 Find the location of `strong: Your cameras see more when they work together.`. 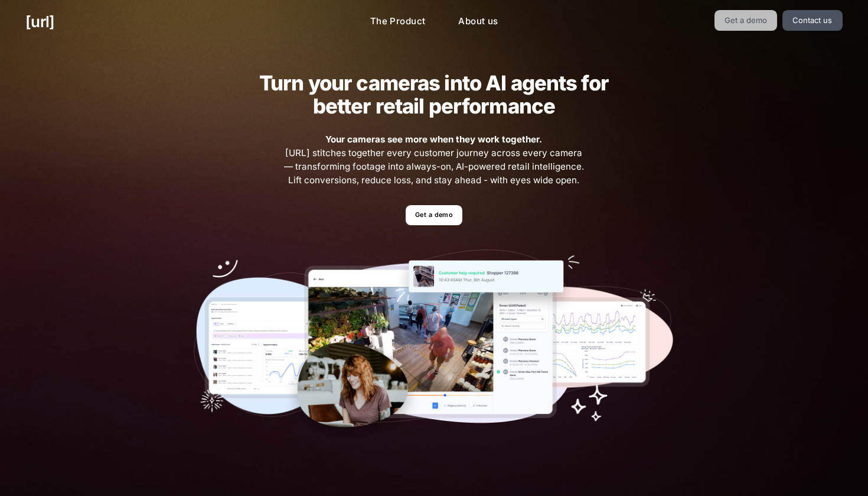

strong: Your cameras see more when they work together. is located at coordinates (434, 139).